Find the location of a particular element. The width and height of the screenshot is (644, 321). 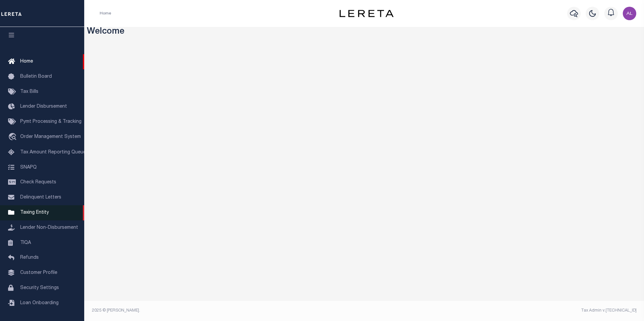

h3: Welcome is located at coordinates (364, 32).